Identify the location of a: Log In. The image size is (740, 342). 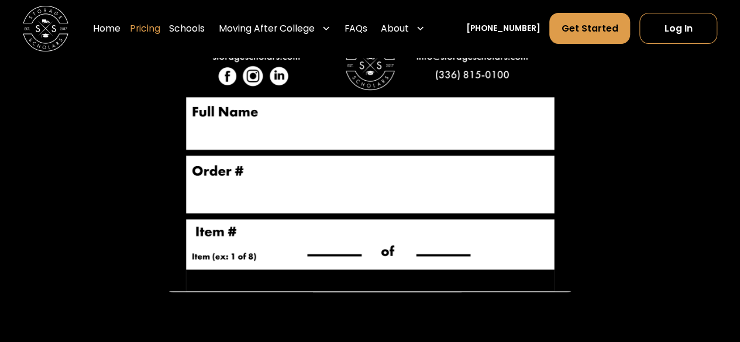
(678, 28).